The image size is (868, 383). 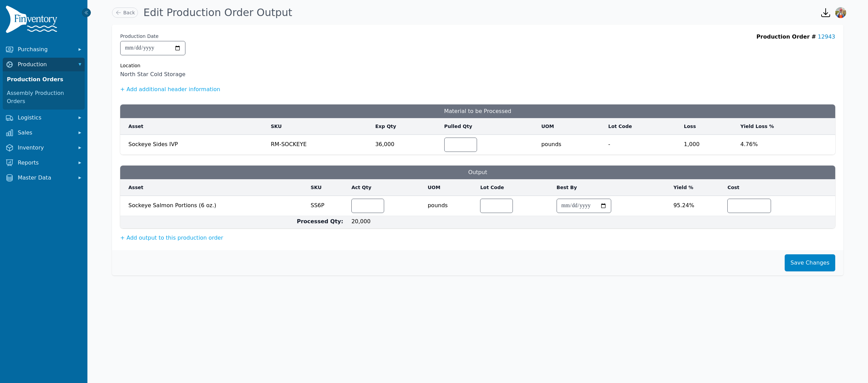 What do you see at coordinates (45, 133) in the screenshot?
I see `span: Sales` at bounding box center [45, 133].